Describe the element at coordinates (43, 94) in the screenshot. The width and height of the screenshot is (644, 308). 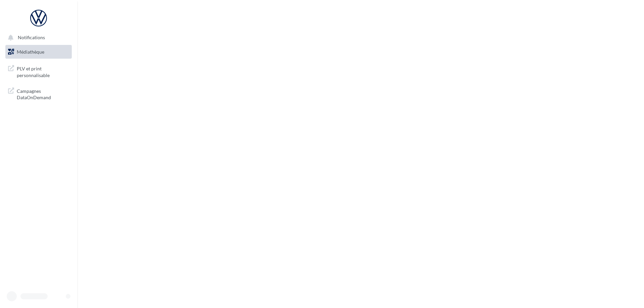
I see `span: Campagnes DataOnDemand` at that location.